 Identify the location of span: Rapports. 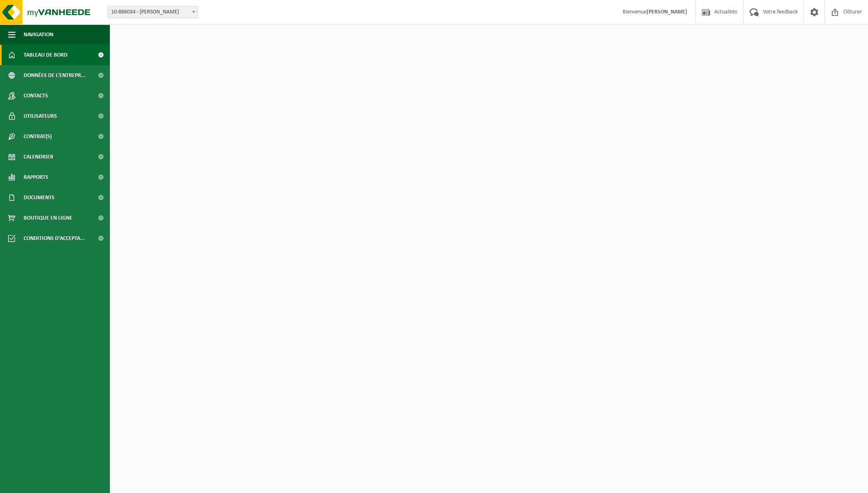
(36, 177).